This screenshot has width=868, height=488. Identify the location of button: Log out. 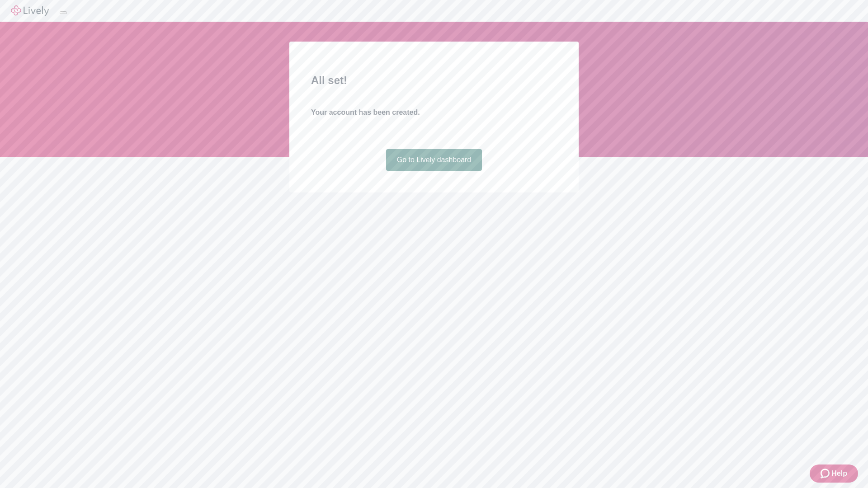
(63, 13).